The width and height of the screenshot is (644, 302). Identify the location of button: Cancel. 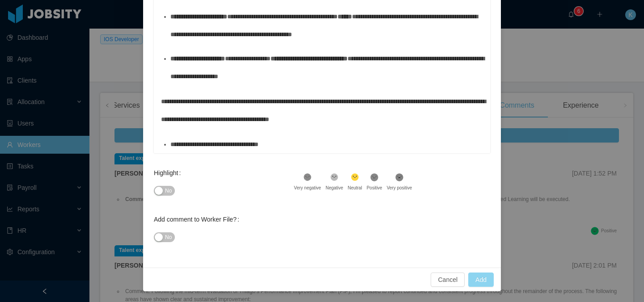
(448, 280).